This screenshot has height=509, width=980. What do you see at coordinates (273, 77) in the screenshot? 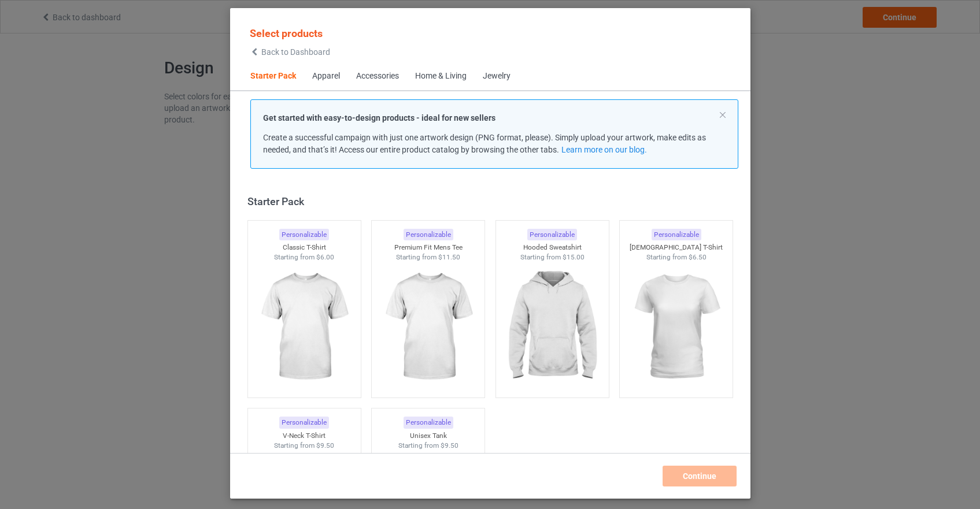
I see `span: Starter Pack` at bounding box center [273, 77].